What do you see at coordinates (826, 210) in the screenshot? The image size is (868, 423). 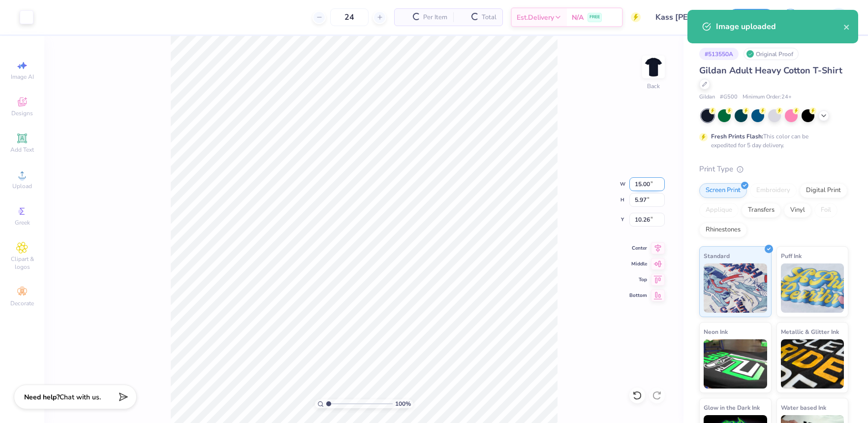 I see `div: Foil` at bounding box center [826, 210].